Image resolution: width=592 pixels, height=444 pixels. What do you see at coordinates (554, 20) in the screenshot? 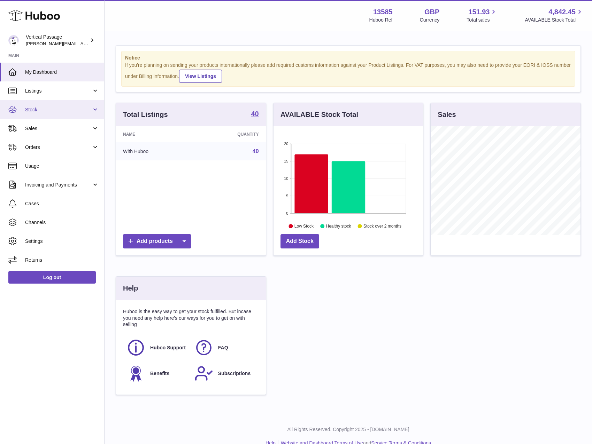
I see `span: AVAILABLE Stock Total` at bounding box center [554, 20].